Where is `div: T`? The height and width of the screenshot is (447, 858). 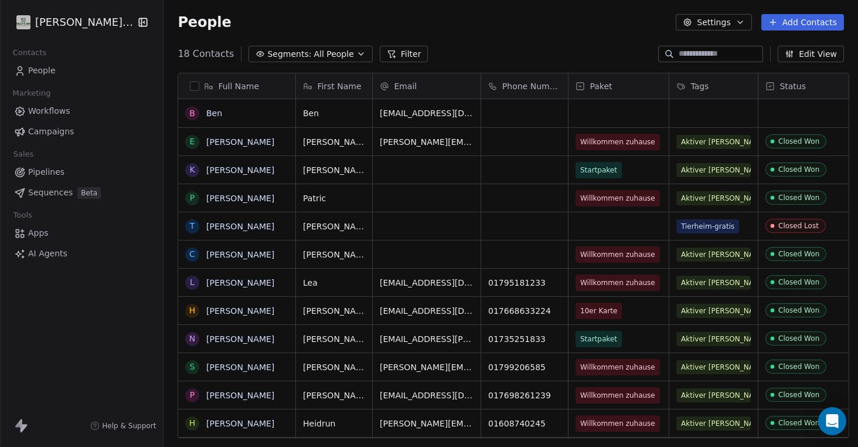
div: T is located at coordinates (192, 226).